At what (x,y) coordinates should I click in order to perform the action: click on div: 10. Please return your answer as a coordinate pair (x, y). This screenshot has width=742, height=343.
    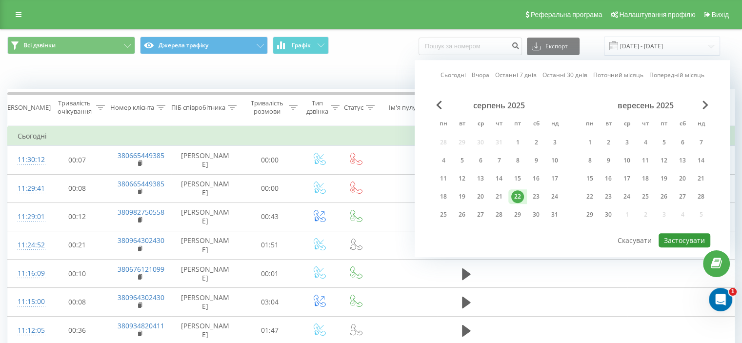
    Looking at the image, I should click on (554, 160).